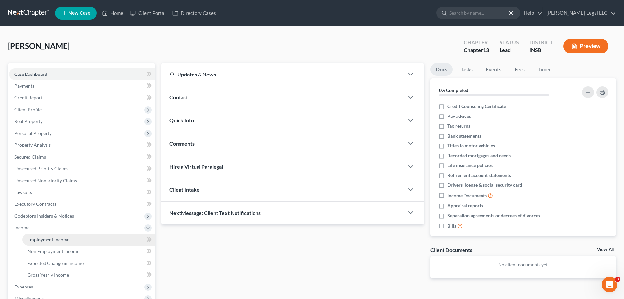  What do you see at coordinates (48, 274) in the screenshot?
I see `span: Gross Yearly Income` at bounding box center [48, 274].